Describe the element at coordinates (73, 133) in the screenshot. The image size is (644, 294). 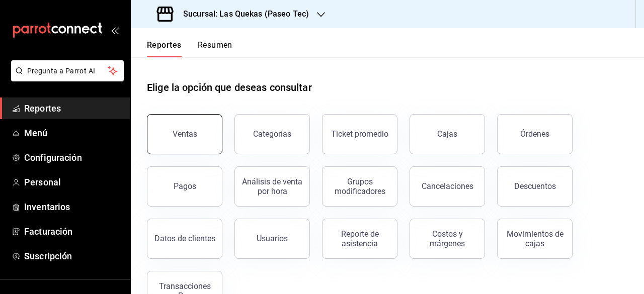
I see `span: Menú` at that location.